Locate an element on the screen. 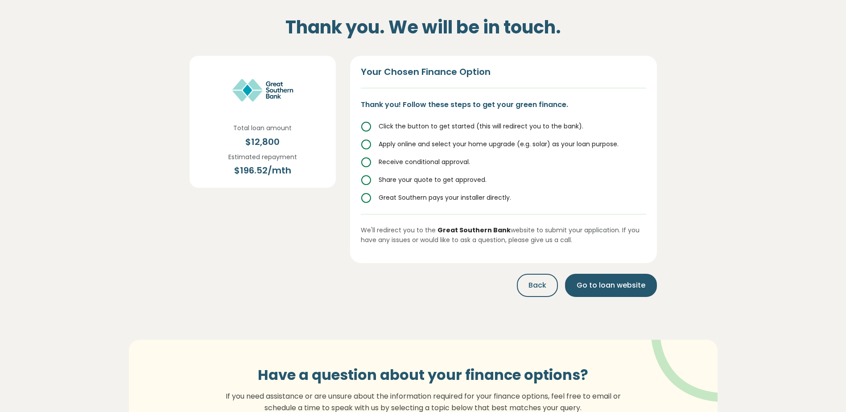  div: $ 196.52 /mth is located at coordinates (263, 170).